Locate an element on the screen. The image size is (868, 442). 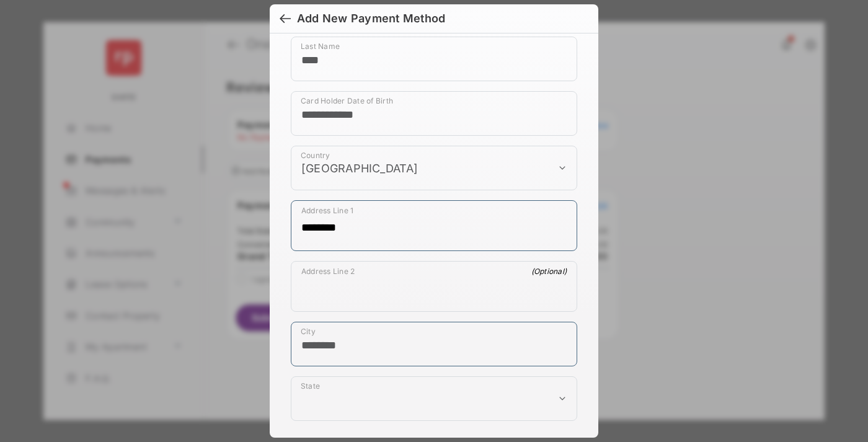
div: payment_method_screening[postal_addresses][administrativeArea] is located at coordinates (434, 399).